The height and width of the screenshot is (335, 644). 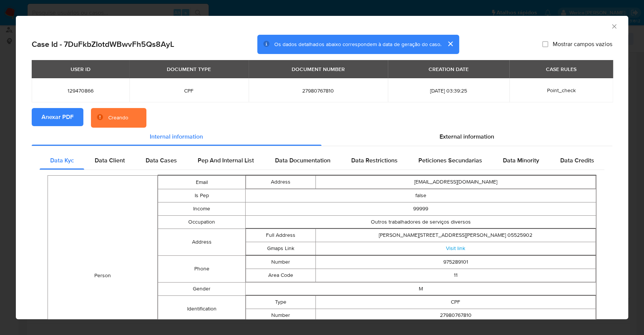 What do you see at coordinates (322, 168) in the screenshot?
I see `div: closure-recommendation-modal` at bounding box center [322, 168].